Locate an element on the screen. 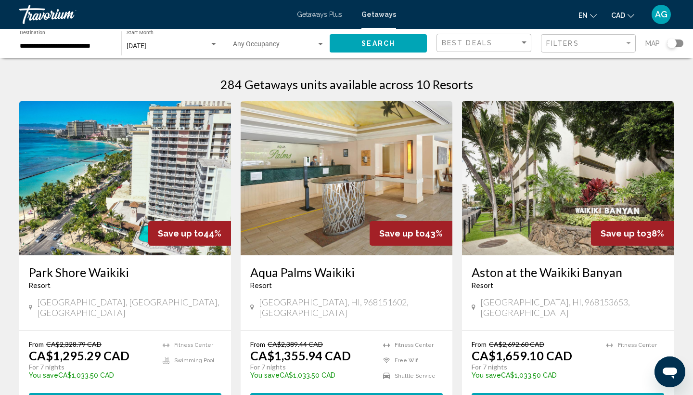 This screenshot has width=693, height=395. h3: Park Shore Waikiki is located at coordinates (125, 272).